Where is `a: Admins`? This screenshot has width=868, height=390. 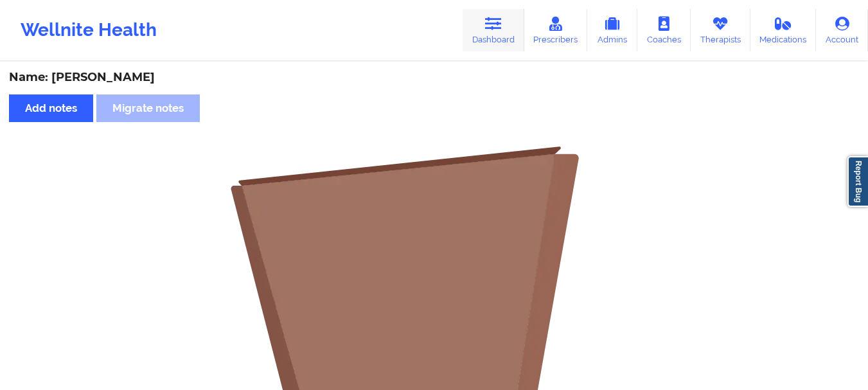
a: Admins is located at coordinates (612, 30).